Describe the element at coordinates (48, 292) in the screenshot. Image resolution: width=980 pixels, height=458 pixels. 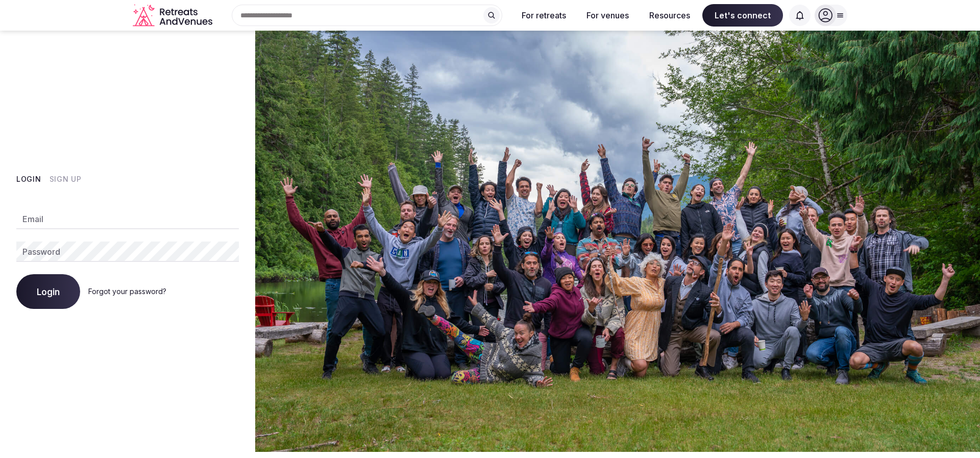
I see `span: Login` at that location.